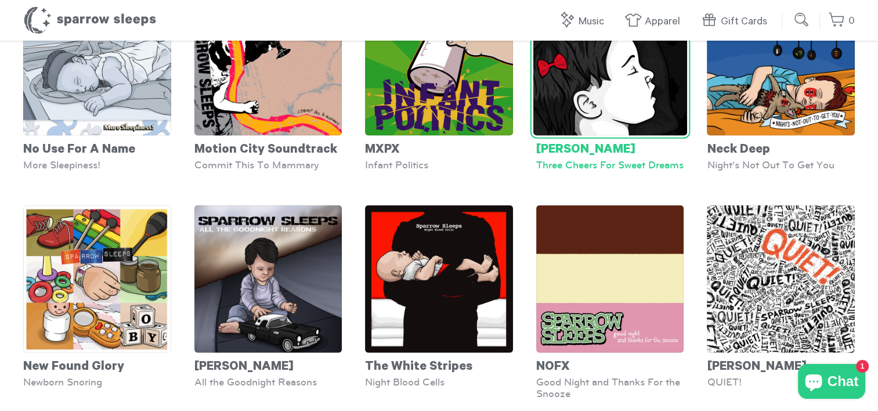 The height and width of the screenshot is (411, 878). Describe the element at coordinates (268, 165) in the screenshot. I see `div: Commit This To Mammary` at that location.